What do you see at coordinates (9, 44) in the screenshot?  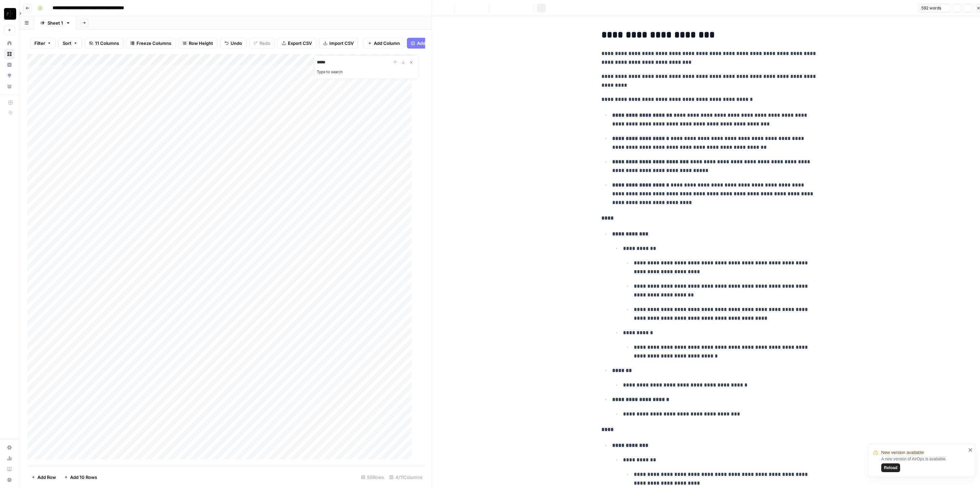 I see `a: Home` at bounding box center [9, 44].